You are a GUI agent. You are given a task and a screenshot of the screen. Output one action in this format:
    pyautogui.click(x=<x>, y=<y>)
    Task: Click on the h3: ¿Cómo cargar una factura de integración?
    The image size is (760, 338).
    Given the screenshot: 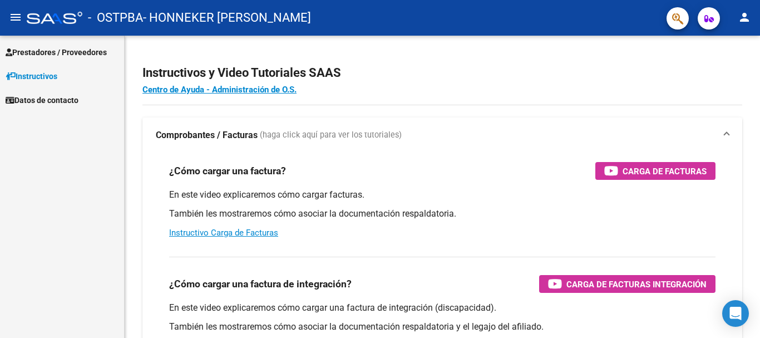 What is the action you would take?
    pyautogui.click(x=260, y=284)
    